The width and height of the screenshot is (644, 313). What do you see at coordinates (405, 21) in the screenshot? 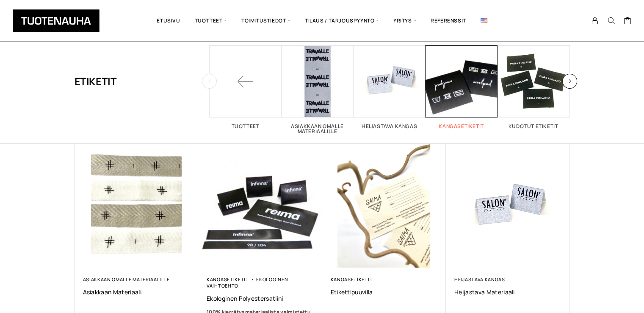
I see `span: Yritys` at bounding box center [405, 21].